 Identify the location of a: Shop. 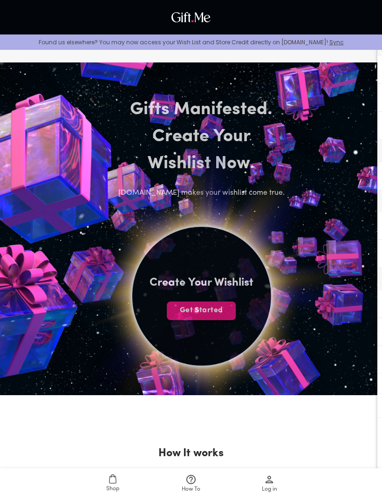
(113, 484).